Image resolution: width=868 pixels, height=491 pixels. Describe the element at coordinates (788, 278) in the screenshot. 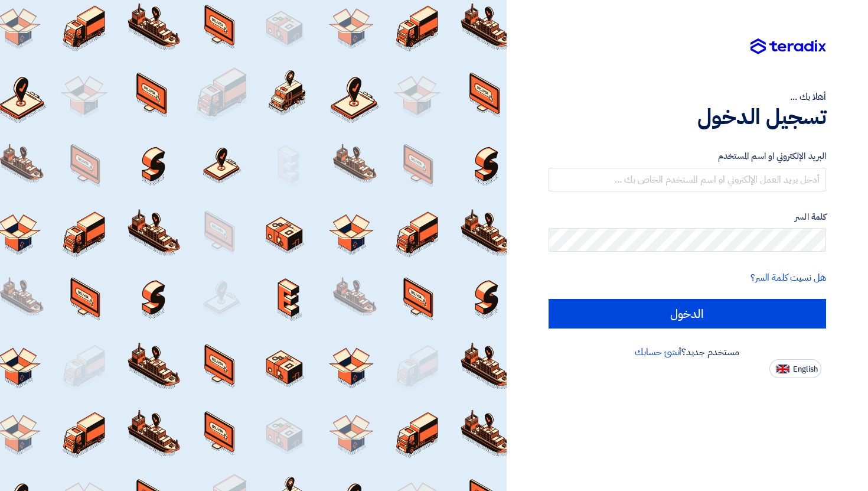

I see `a: هل نسيت كلمة السر؟` at that location.